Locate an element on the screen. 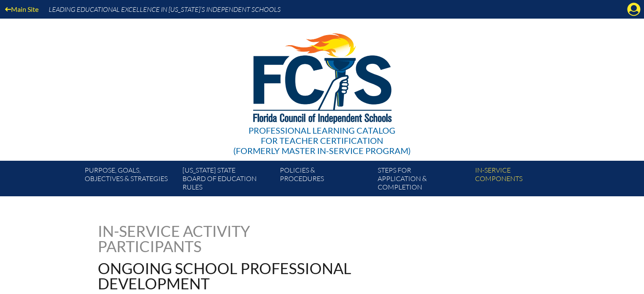  a: In-servicecomponents is located at coordinates (521, 180).